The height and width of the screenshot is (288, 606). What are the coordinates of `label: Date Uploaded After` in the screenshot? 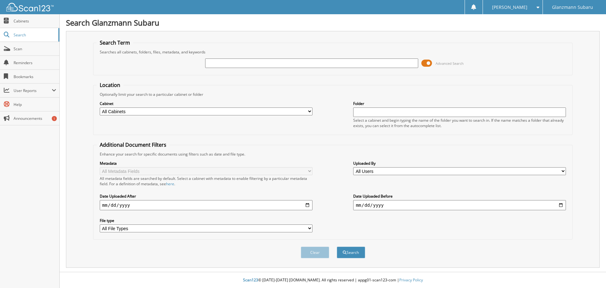 It's located at (206, 196).